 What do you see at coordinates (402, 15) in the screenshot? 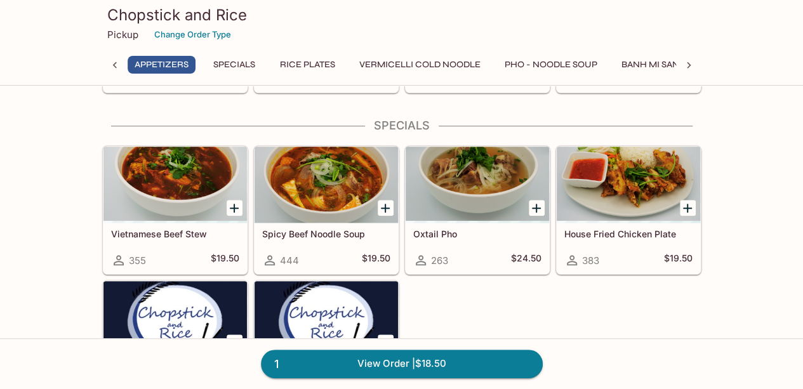
I see `h3: Chopstick and Rice` at bounding box center [402, 15].